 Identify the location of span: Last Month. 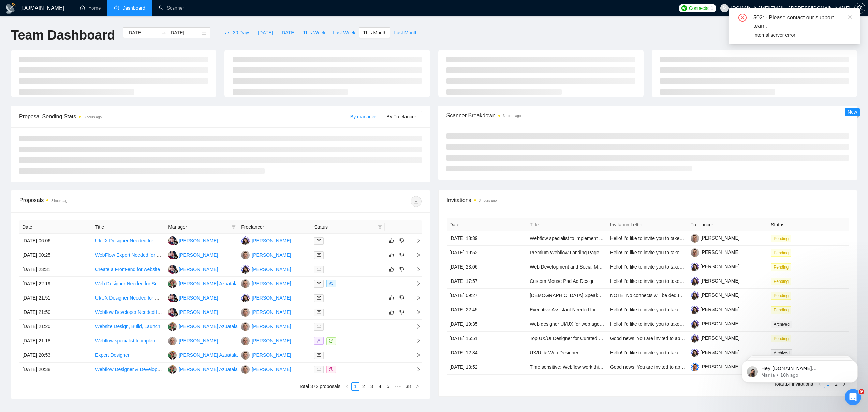
(406, 33).